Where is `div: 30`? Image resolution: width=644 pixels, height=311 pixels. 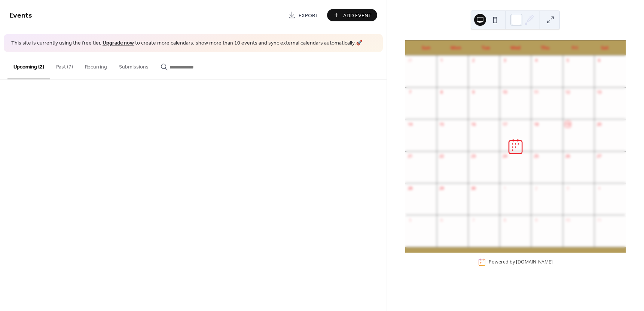 div: 30 is located at coordinates (473, 188).